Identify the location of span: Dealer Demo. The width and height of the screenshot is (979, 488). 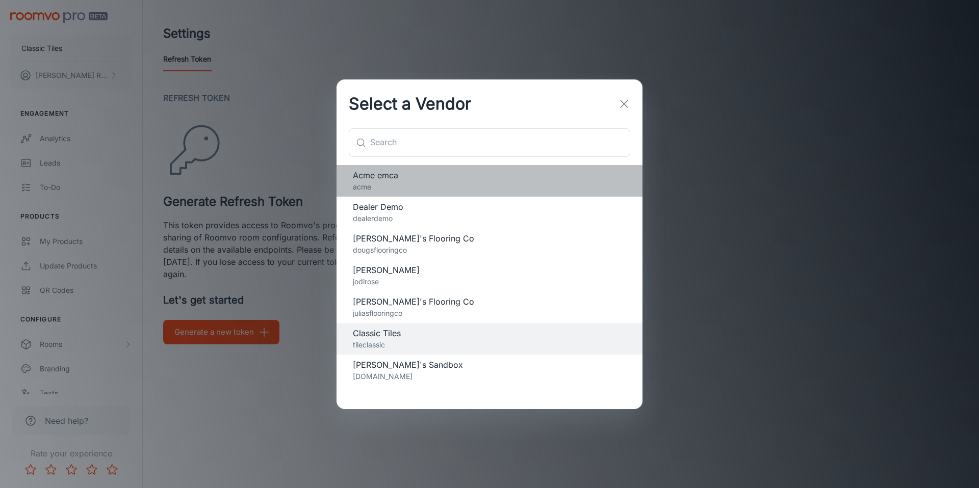
(489, 207).